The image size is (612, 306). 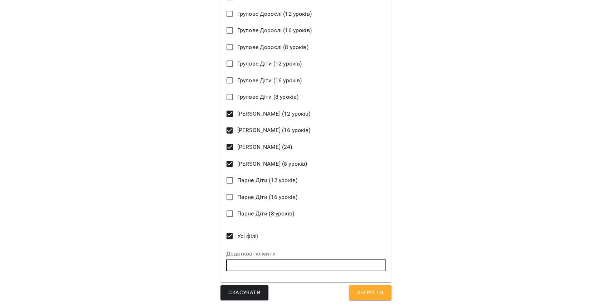 I want to click on span: Групове Дорослі (12 уроків), so click(x=275, y=14).